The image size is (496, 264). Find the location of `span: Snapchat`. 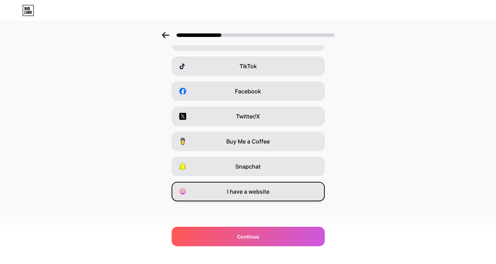

span: Snapchat is located at coordinates (248, 166).